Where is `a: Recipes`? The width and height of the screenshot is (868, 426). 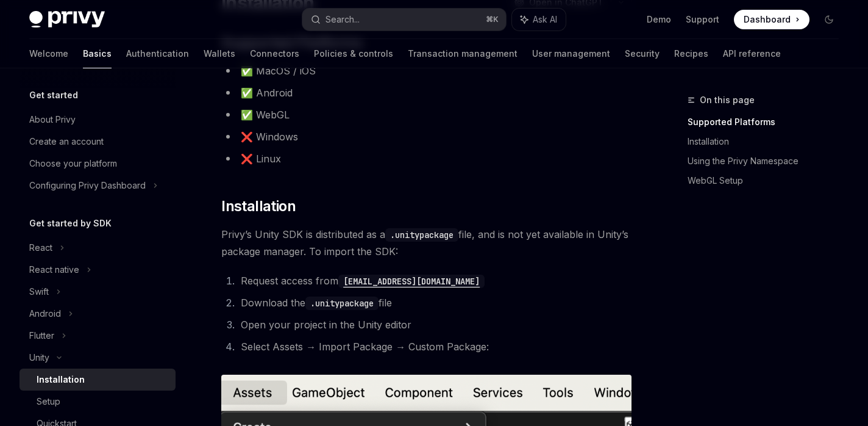 a: Recipes is located at coordinates (691, 54).